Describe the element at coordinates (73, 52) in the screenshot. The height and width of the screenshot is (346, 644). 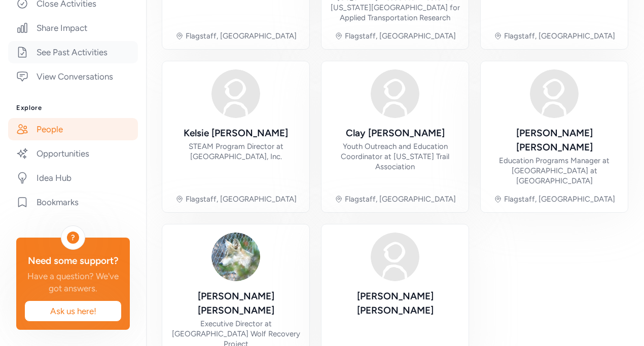
I see `a: See Past Activities` at that location.